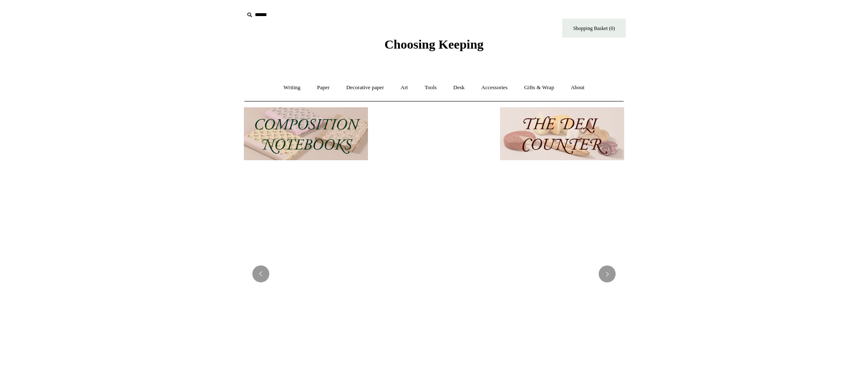 The height and width of the screenshot is (372, 868). I want to click on img: The Deli Counter, so click(562, 133).